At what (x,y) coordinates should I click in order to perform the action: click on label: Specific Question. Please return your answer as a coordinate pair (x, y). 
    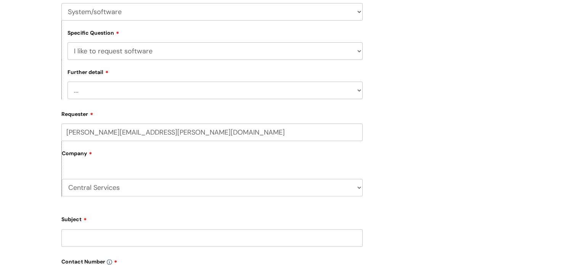
    Looking at the image, I should click on (93, 32).